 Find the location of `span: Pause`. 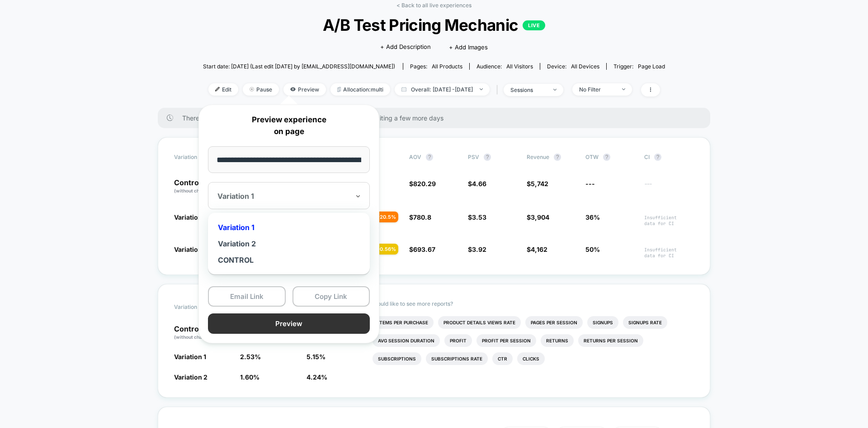

span: Pause is located at coordinates (261, 89).